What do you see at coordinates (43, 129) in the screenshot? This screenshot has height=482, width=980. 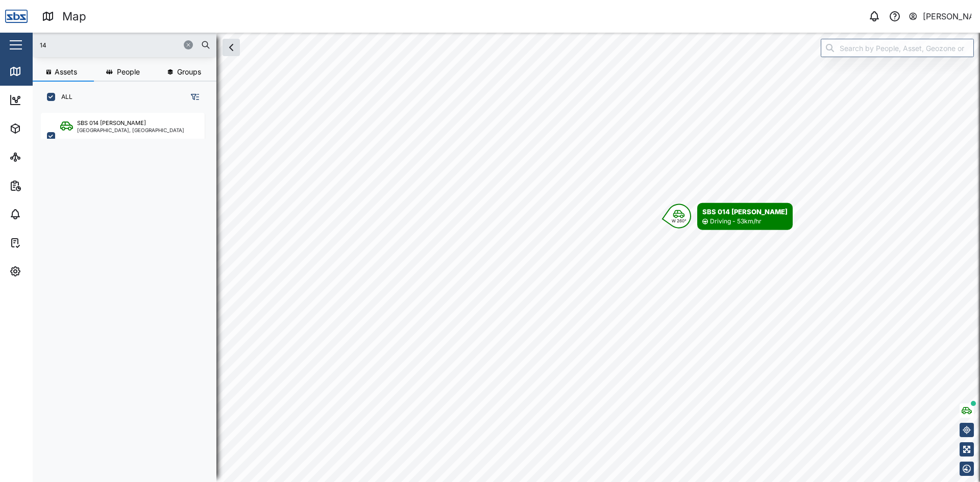 I see `div: Assets` at bounding box center [43, 129].